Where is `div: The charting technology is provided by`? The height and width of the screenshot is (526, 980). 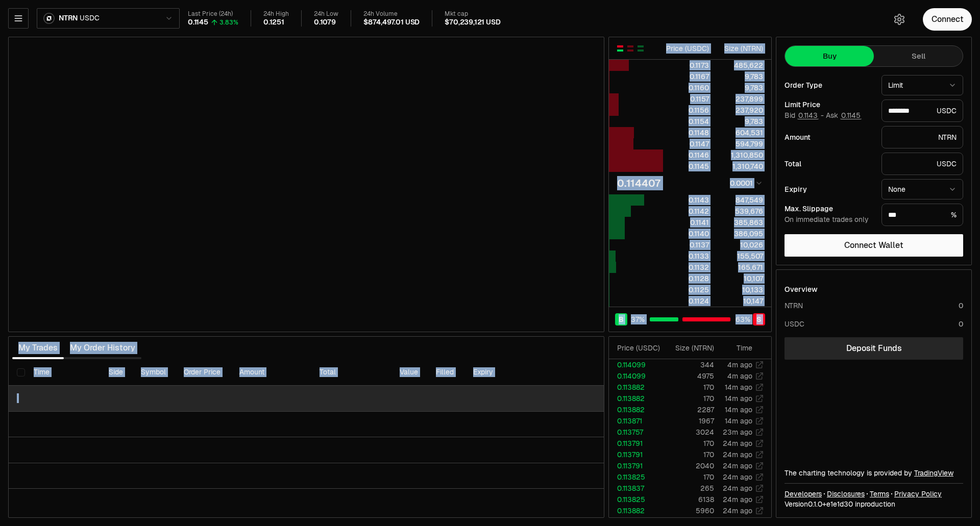 div: The charting technology is provided by is located at coordinates (874, 473).